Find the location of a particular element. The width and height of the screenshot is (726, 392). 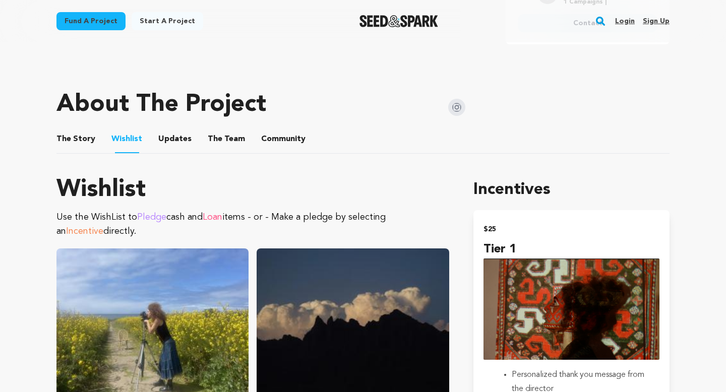

a: Seed&Spark Homepage is located at coordinates (399, 21).